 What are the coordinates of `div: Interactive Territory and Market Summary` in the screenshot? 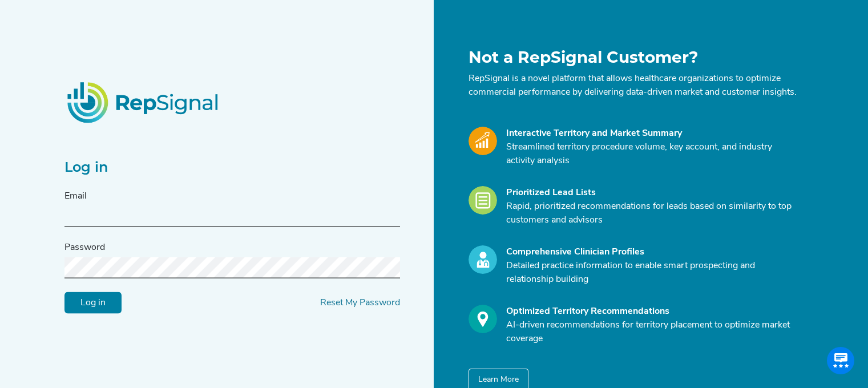 It's located at (652, 133).